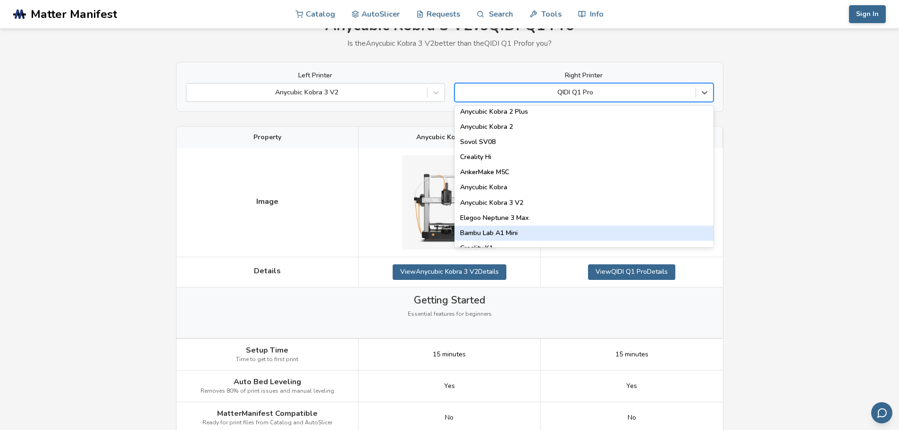  I want to click on span: Image, so click(267, 202).